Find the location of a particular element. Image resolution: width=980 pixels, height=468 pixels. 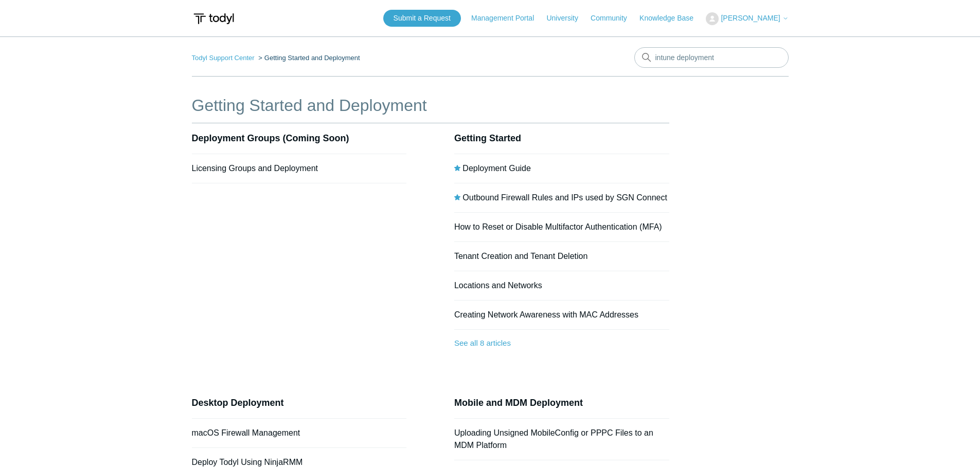

a: Knowledge Base is located at coordinates (671, 18).